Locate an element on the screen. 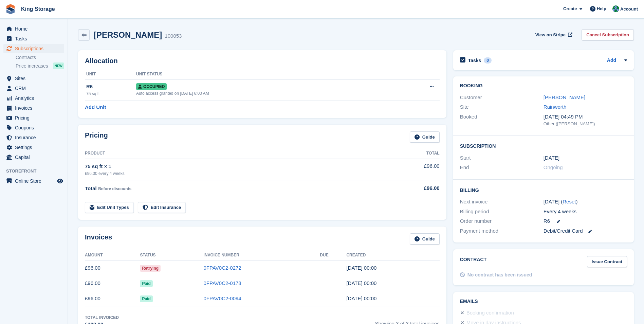 This screenshot has height=324, width=644. a: Add Unit is located at coordinates (96, 107).